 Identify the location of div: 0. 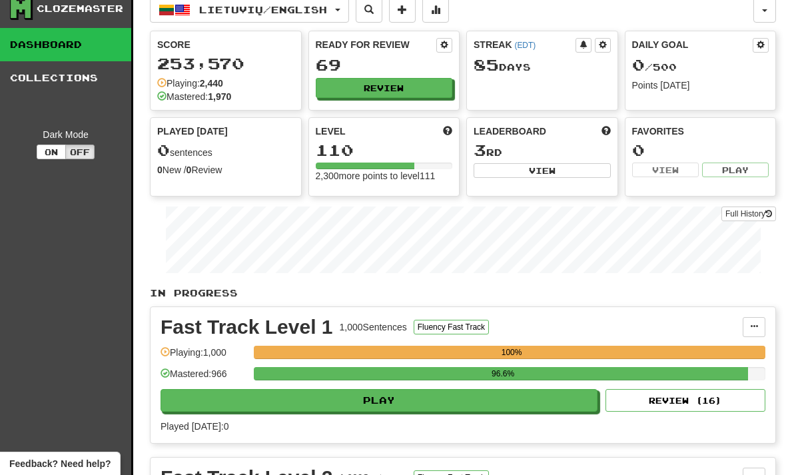
(701, 150).